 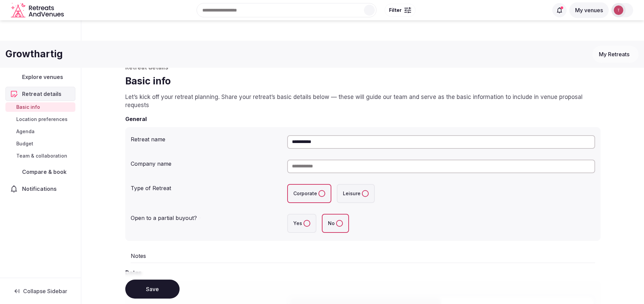 I want to click on a: Notifications, so click(x=41, y=189).